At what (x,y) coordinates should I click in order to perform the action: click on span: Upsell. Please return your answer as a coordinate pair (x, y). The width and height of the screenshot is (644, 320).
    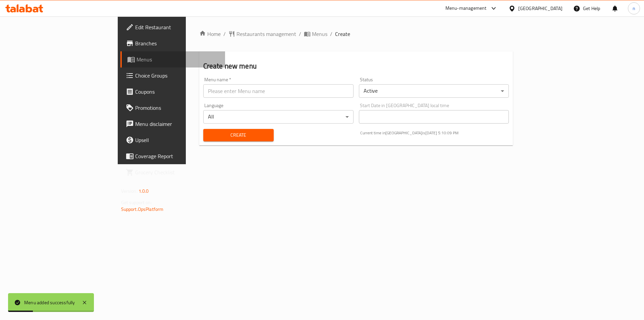
    Looking at the image, I should click on (177, 140).